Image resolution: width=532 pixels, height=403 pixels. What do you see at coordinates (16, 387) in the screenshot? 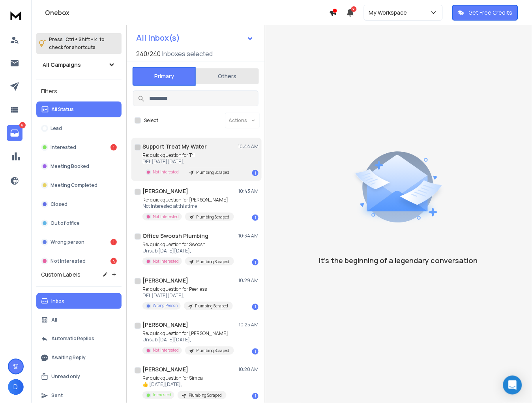
I see `span: D` at bounding box center [16, 387].